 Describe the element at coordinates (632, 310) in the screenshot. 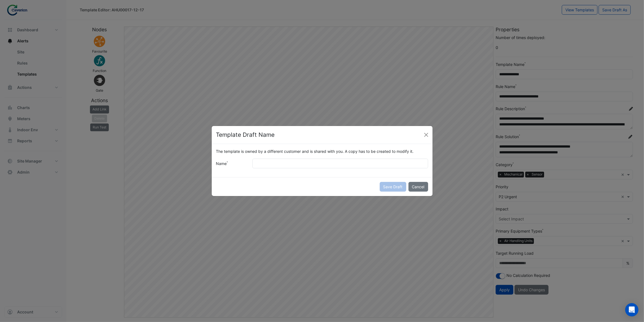

I see `div: Open Intercom Messenger` at that location.